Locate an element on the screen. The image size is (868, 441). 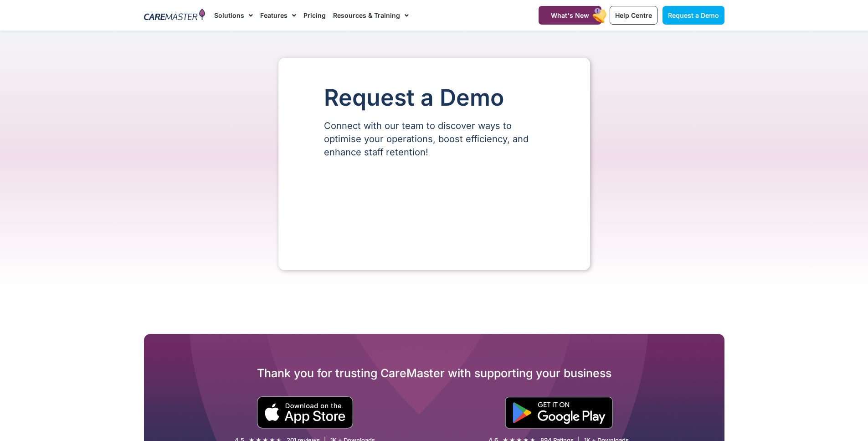
p: Connect with our team to discover ways to optimise your operations, boost efficiency, and enhance... is located at coordinates (434, 139).